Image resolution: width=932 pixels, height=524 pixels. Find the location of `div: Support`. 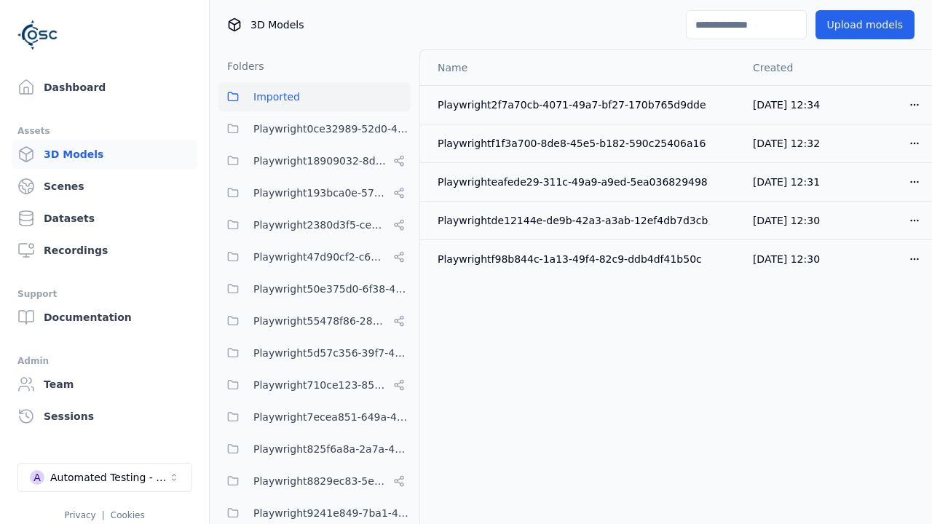

div: Support is located at coordinates (104, 294).